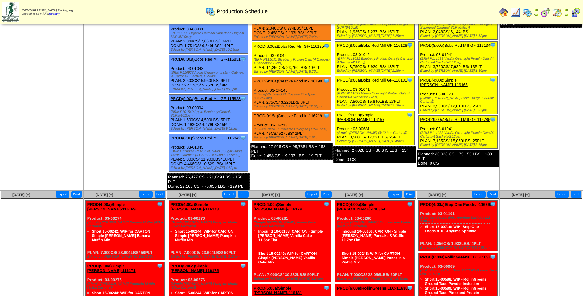 The height and width of the screenshot is (296, 583). What do you see at coordinates (375, 93) in the screenshot?
I see `div: Product: 03-01041 PLAN: 7,500CS / 15,840LBS / 27PLT` at bounding box center [375, 93].